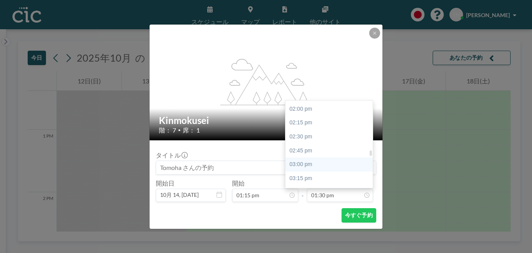 The image size is (532, 253). Describe the element at coordinates (330, 192) in the screenshot. I see `div: 03:30 pm` at that location.